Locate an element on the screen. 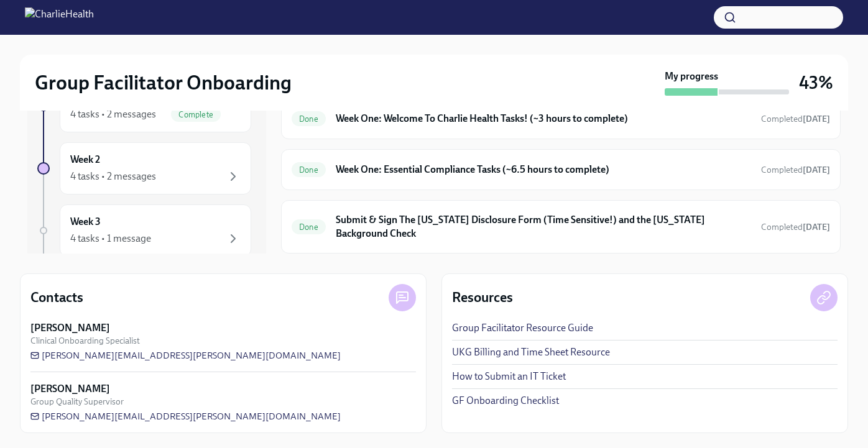  h2: Group Facilitator Onboarding is located at coordinates (163, 82).